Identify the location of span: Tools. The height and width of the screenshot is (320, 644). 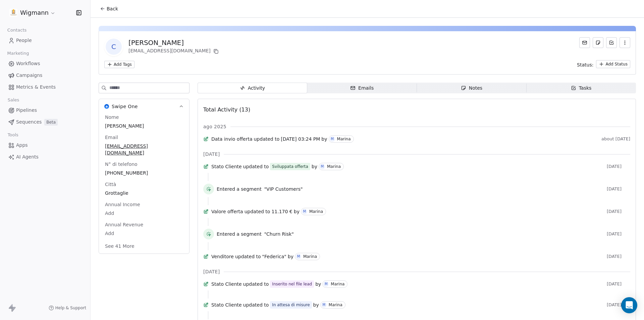
(12, 135).